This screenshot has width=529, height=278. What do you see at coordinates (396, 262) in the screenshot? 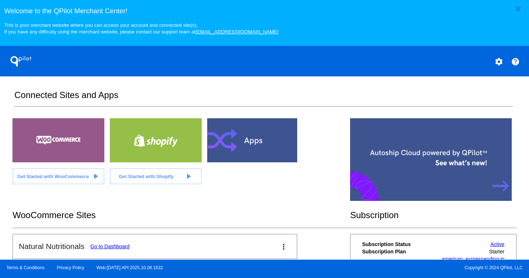
I see `th: Payment Method` at bounding box center [396, 262].